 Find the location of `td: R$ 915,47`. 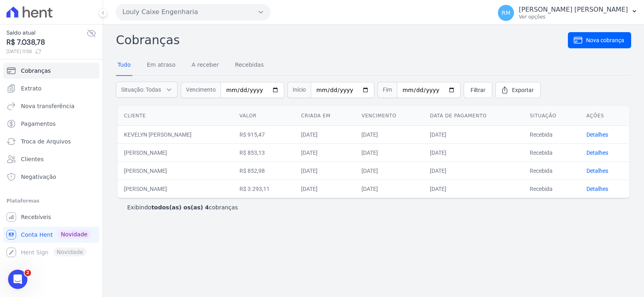

td: R$ 915,47 is located at coordinates (264, 134).